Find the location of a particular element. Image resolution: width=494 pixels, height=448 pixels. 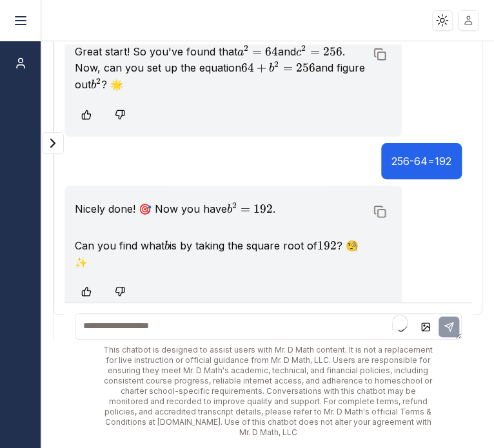

p: Great start! So you've found that and . Now, can you set up the equation and figure out ? 🌟 is located at coordinates (221, 68).